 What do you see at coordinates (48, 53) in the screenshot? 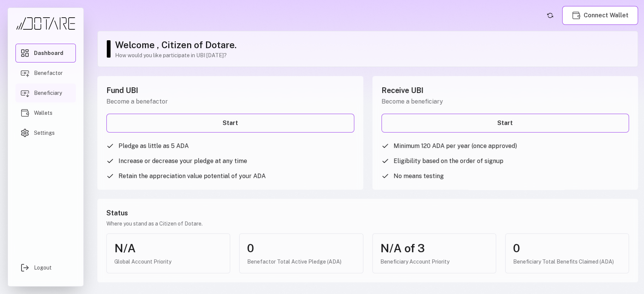
I see `span: Dashboard` at bounding box center [48, 53].